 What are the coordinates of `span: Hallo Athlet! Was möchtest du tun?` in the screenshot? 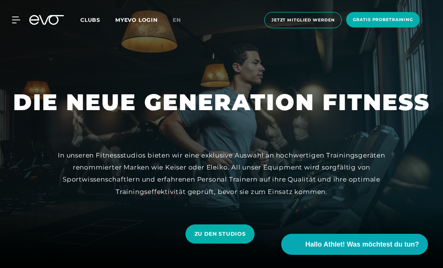 It's located at (362, 244).